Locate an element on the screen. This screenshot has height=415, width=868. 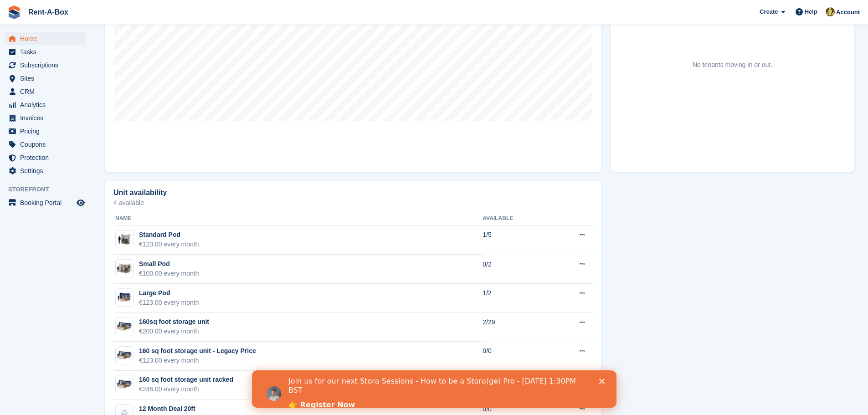
th: Available is located at coordinates (516, 219).